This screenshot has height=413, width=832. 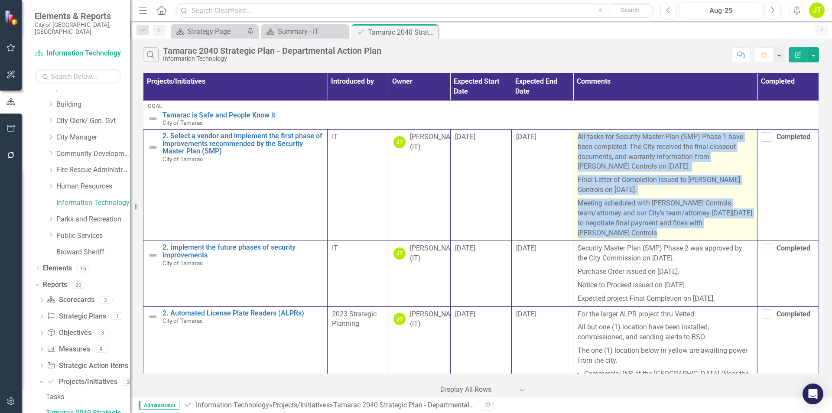 What do you see at coordinates (813, 394) in the screenshot?
I see `div: Open Intercom Messenger` at bounding box center [813, 394].